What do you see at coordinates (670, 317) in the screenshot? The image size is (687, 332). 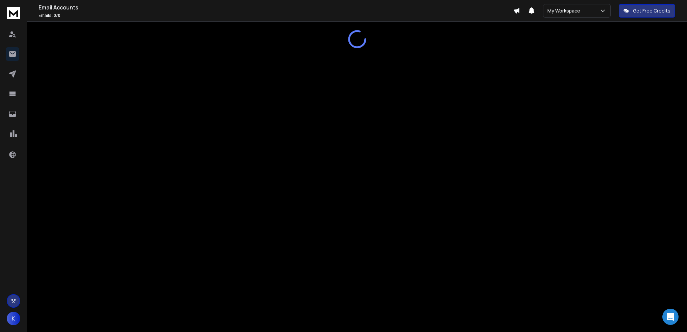 I see `div: Open Intercom Messenger` at bounding box center [670, 317].